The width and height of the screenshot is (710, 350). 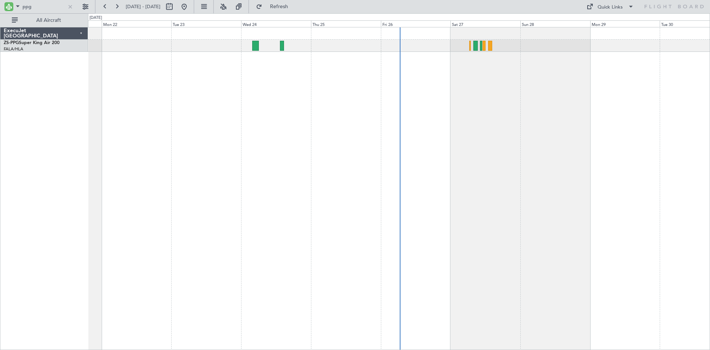 What do you see at coordinates (11, 43) in the screenshot?
I see `span: ZS-PPG` at bounding box center [11, 43].